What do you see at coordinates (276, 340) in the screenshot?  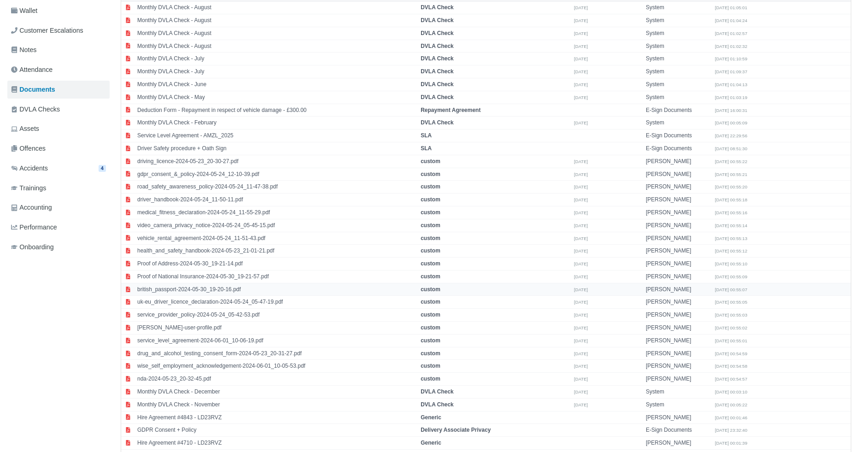 I see `td: service_level_agreement-2024-06-01_10-06-19.pdf` at bounding box center [276, 340].